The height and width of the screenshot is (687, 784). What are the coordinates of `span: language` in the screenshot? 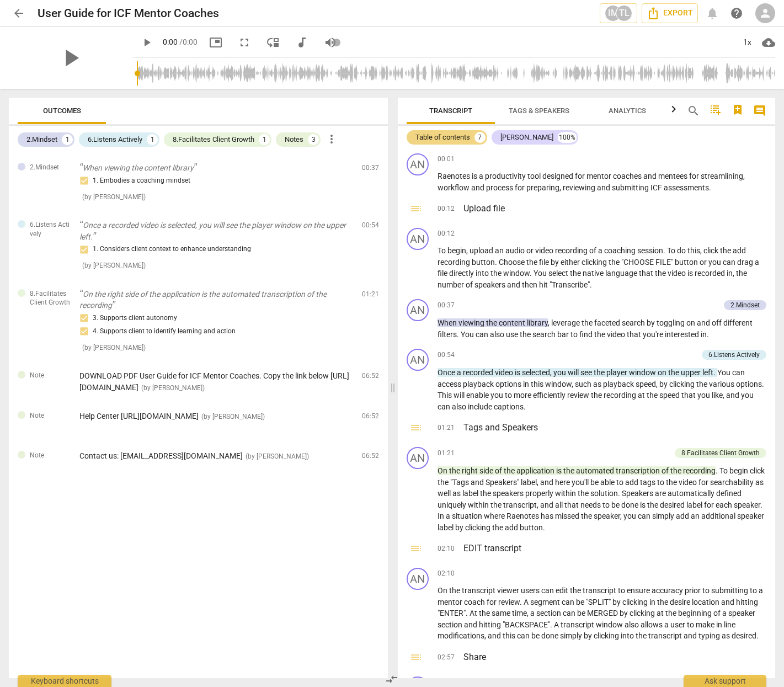 It's located at (622, 273).